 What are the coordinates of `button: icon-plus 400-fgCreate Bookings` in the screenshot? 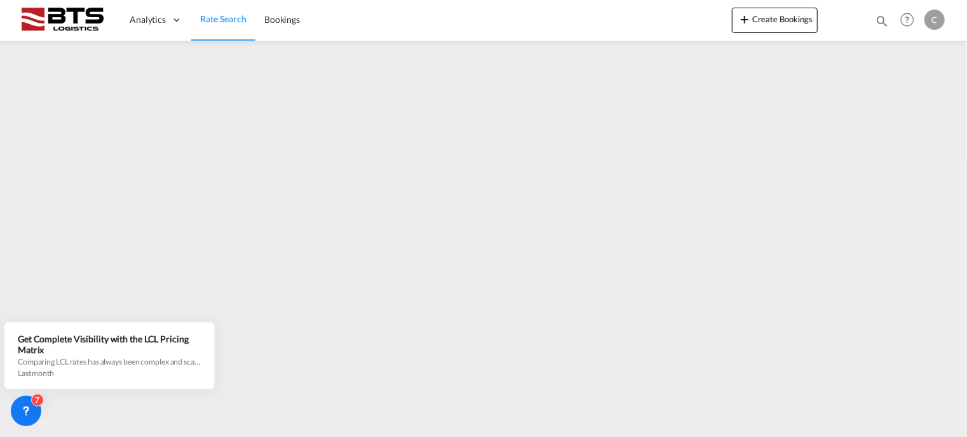 It's located at (775, 20).